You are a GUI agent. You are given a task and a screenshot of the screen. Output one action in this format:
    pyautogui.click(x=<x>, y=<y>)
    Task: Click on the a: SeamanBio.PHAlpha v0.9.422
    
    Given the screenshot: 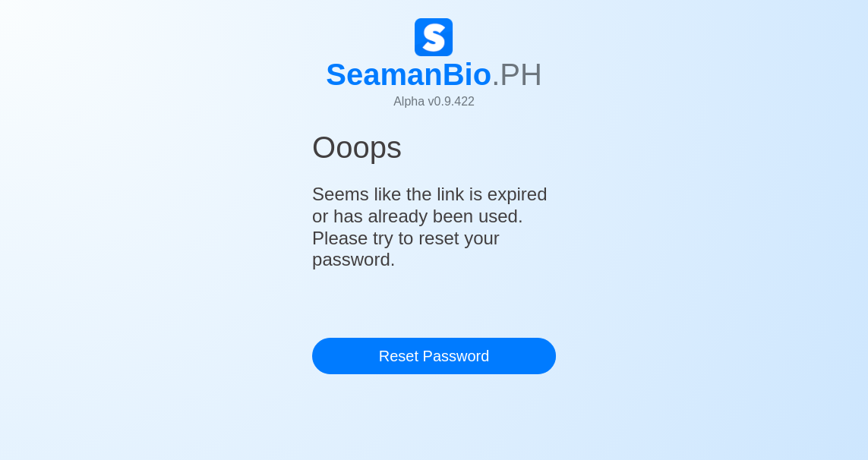 What is the action you would take?
    pyautogui.click(x=433, y=70)
    